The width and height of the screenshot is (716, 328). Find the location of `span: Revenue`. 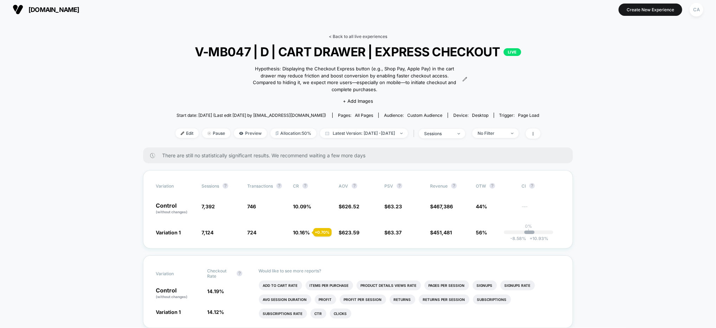

span: Revenue is located at coordinates (439, 186).